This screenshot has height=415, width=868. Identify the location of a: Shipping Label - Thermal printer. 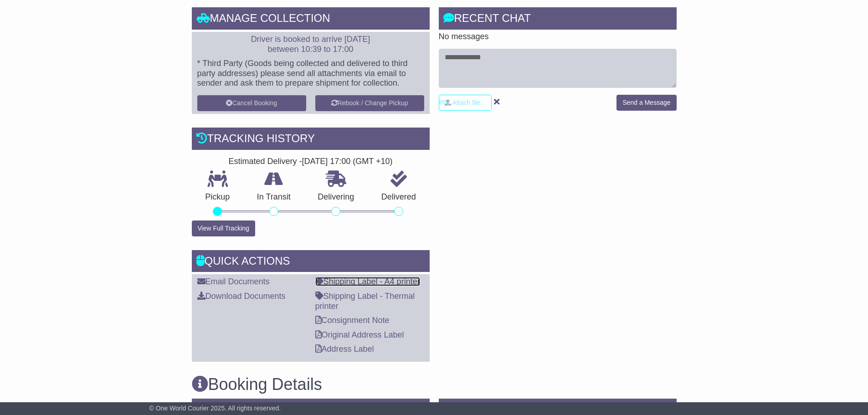
(365, 301).